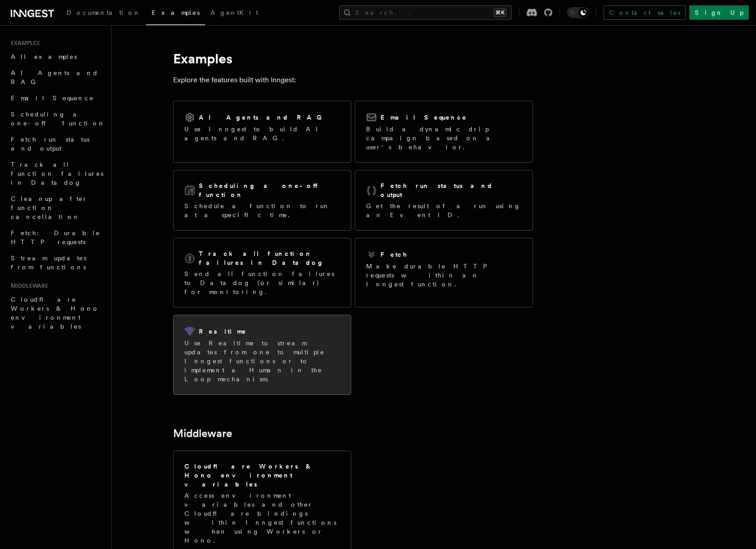 This screenshot has width=756, height=549. Describe the element at coordinates (235, 12) in the screenshot. I see `span: AgentKit` at that location.